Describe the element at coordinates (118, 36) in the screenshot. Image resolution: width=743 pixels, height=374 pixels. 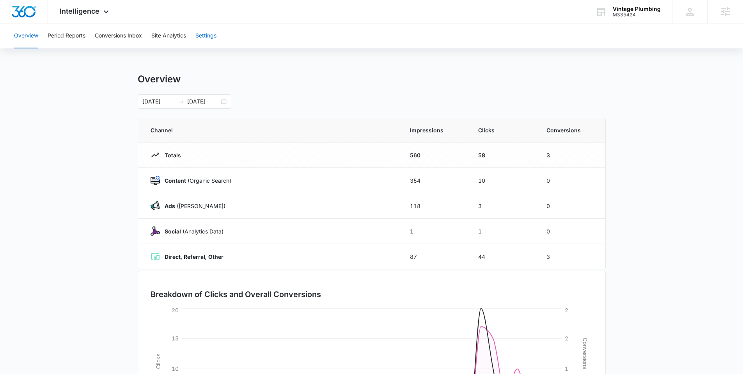
I see `button: Conversions Inbox` at that location.